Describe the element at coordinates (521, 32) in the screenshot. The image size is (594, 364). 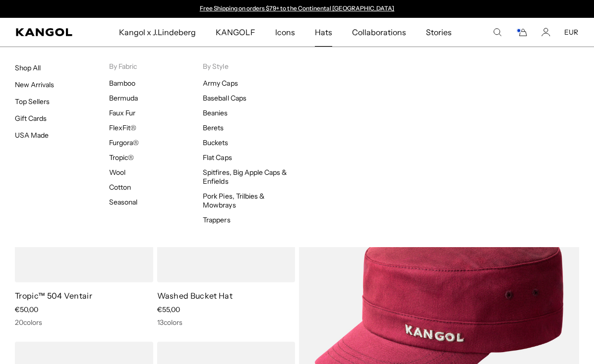
I see `button: Cart` at that location.